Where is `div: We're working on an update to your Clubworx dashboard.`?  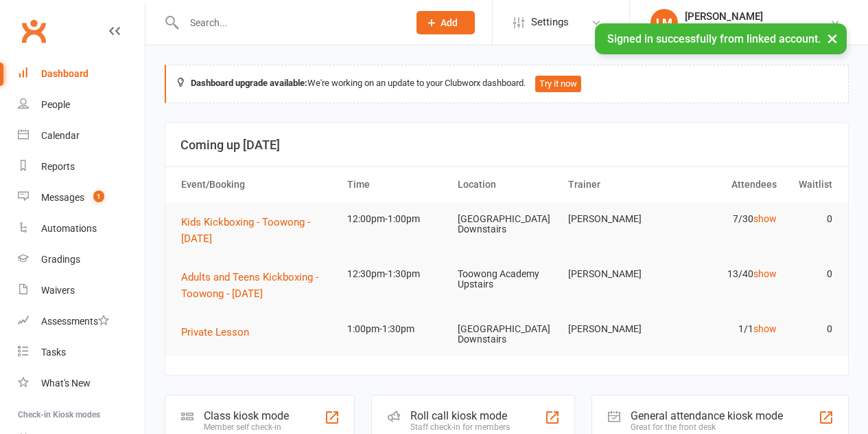
div: We're working on an update to your Clubworx dashboard. is located at coordinates (507, 84).